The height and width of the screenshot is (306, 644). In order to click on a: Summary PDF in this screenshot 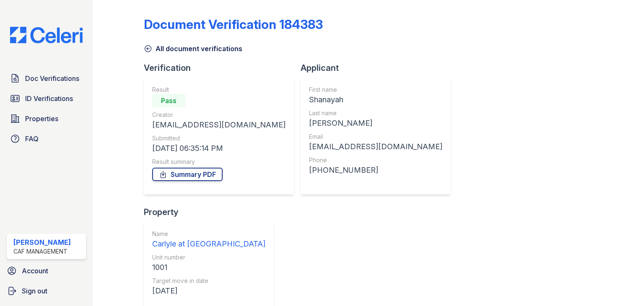, I will do `click(187, 175)`.